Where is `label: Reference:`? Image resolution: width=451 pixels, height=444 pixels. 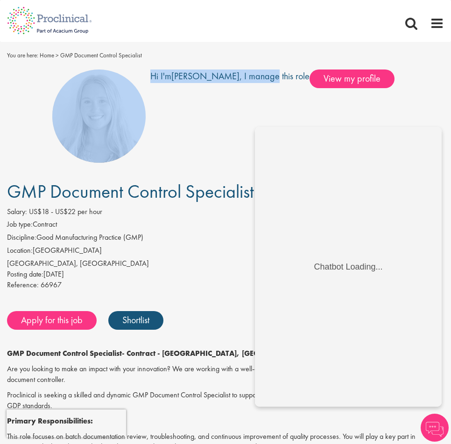 label: Reference: is located at coordinates (23, 285).